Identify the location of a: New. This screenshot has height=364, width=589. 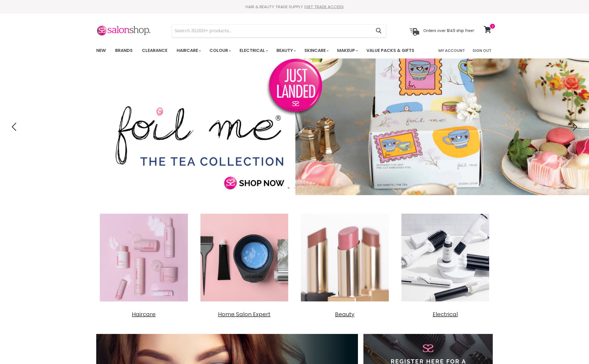
(101, 51).